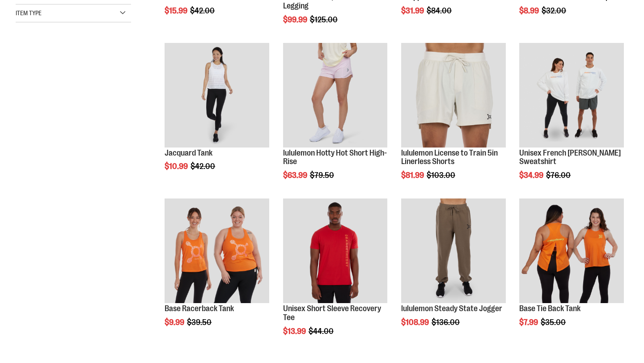 The width and height of the screenshot is (644, 363). I want to click on img: Product image for Base Racerback Tank, so click(217, 251).